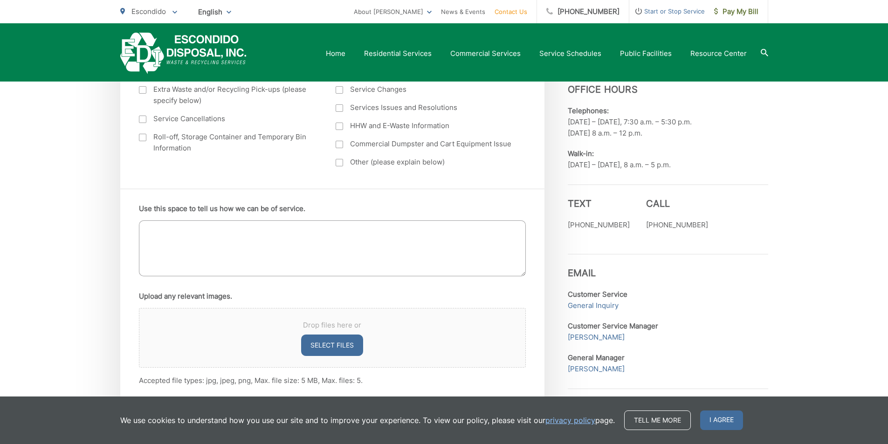 The image size is (888, 444). What do you see at coordinates (613, 326) in the screenshot?
I see `strong: Customer Service Manager` at bounding box center [613, 326].